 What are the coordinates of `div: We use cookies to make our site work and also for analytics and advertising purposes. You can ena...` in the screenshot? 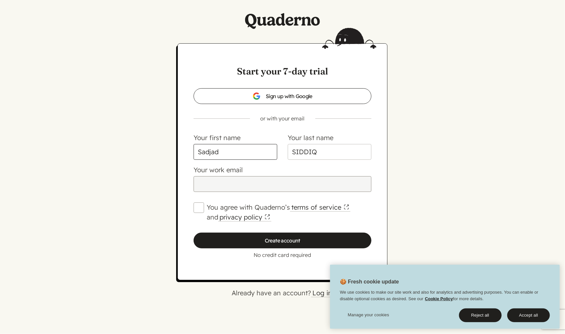 It's located at (445, 297).